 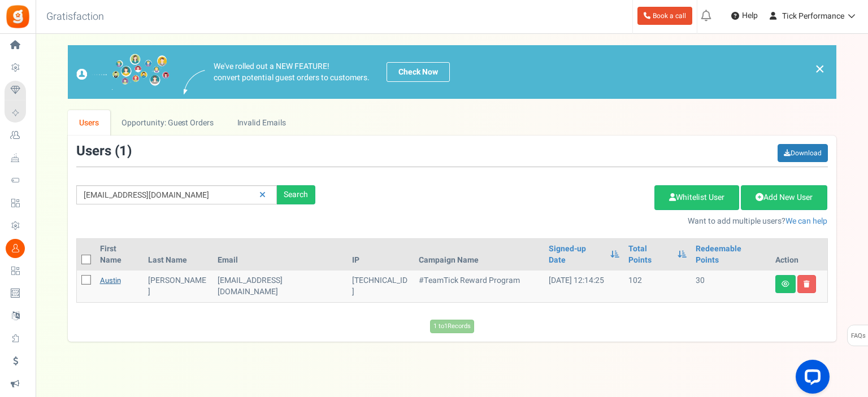 I want to click on th: Email, so click(x=280, y=254).